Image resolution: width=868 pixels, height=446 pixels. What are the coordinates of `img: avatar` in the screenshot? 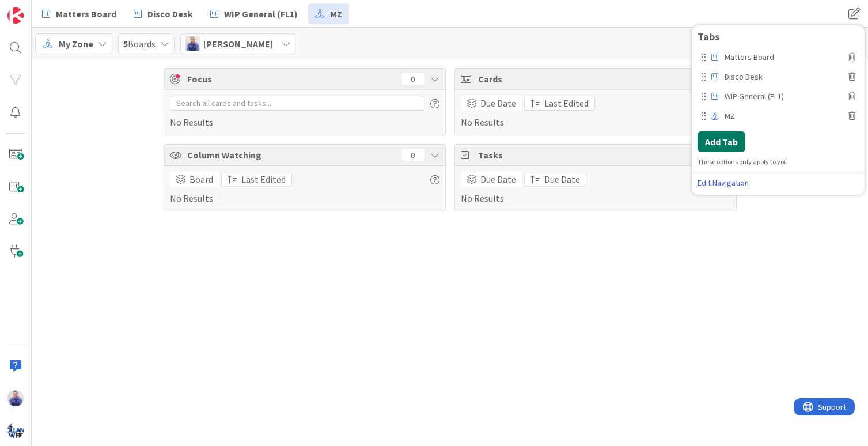 It's located at (16, 431).